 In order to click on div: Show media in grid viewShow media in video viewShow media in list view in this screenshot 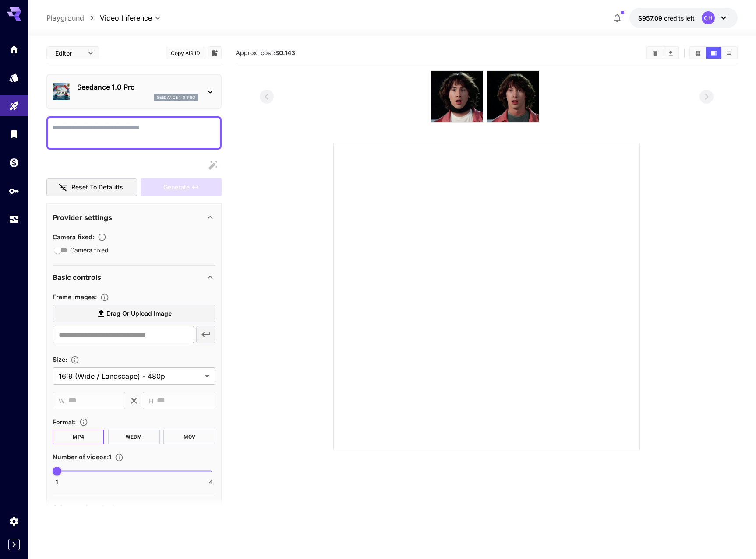, I will do `click(713, 53)`.